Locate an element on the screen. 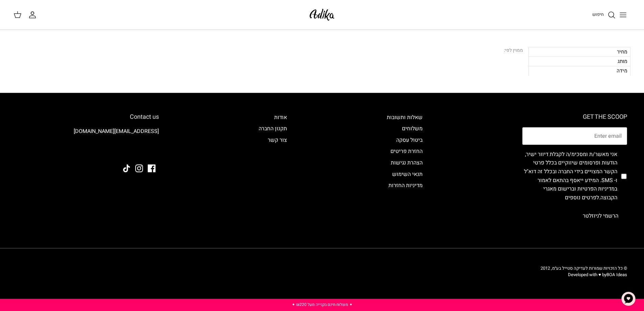 The width and height of the screenshot is (644, 311). button: Toggle menu is located at coordinates (623, 15).